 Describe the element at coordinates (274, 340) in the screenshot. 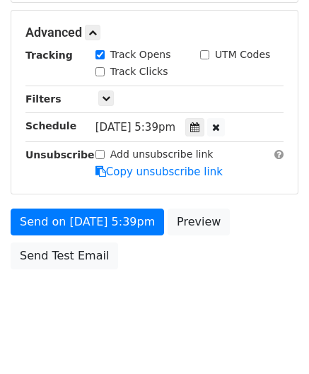

I see `div: Chat Widget` at that location.